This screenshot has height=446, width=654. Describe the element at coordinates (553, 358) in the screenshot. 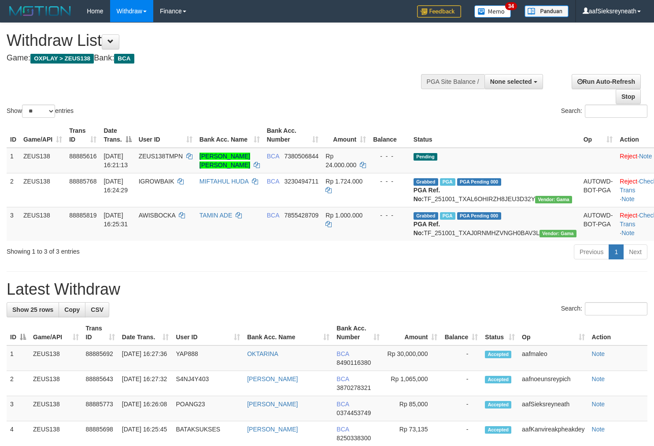

I see `td: aafmaleo` at that location.